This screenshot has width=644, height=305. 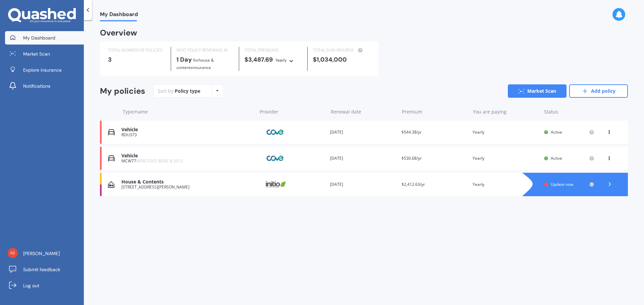 I want to click on div: Provider, so click(x=292, y=112).